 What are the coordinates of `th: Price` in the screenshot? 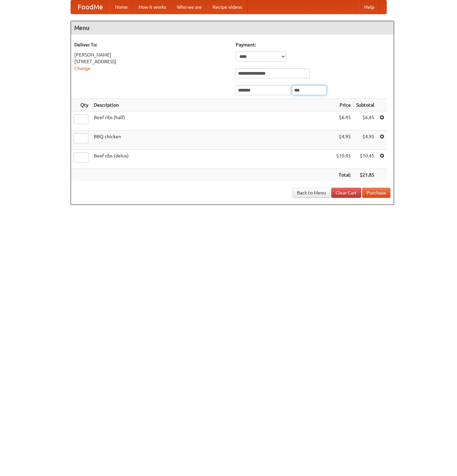 It's located at (343, 105).